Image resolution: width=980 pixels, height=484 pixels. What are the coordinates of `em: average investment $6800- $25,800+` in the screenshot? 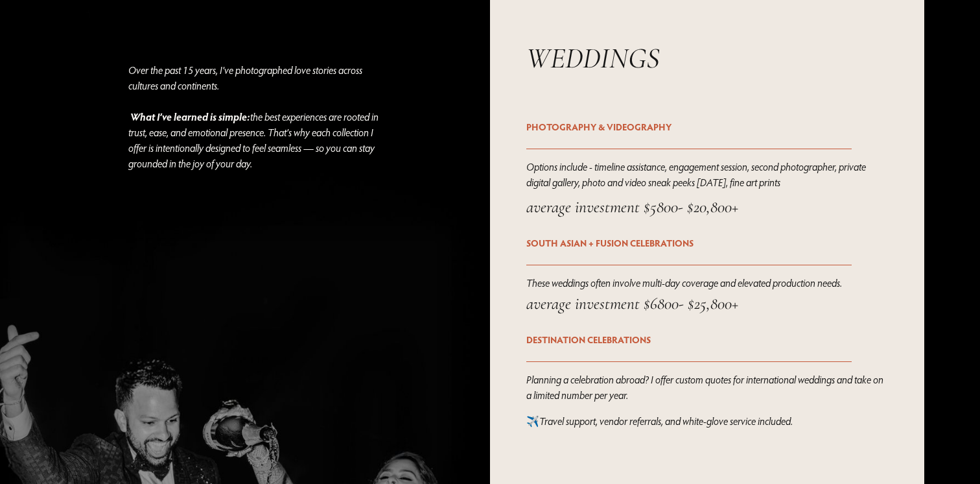 It's located at (632, 303).